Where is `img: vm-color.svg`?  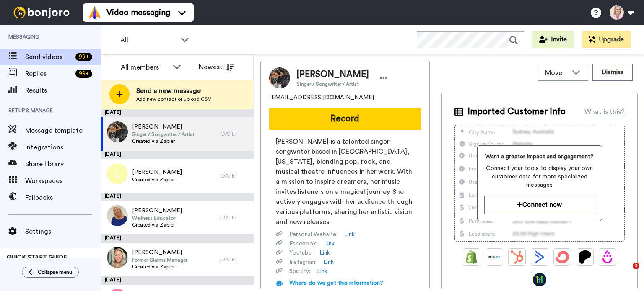 img: vm-color.svg is located at coordinates (94, 13).